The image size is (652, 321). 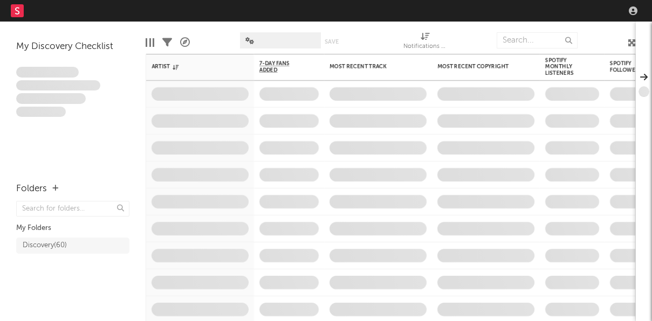 I want to click on div: Most Recent Track, so click(x=370, y=67).